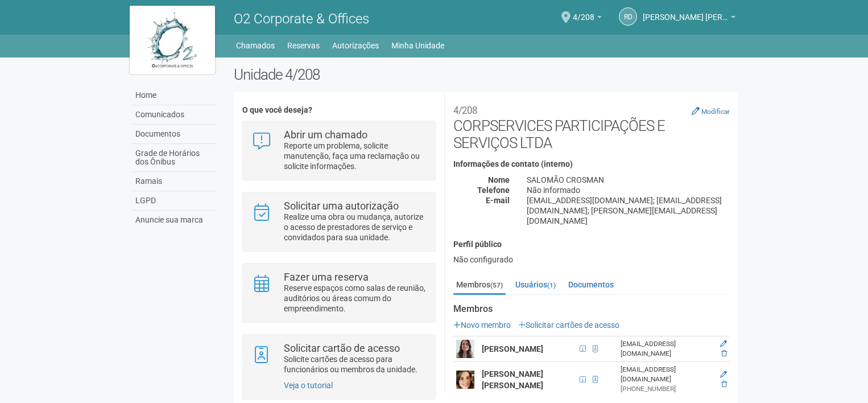  Describe the element at coordinates (172, 40) in the screenshot. I see `img: logo.jpg` at that location.